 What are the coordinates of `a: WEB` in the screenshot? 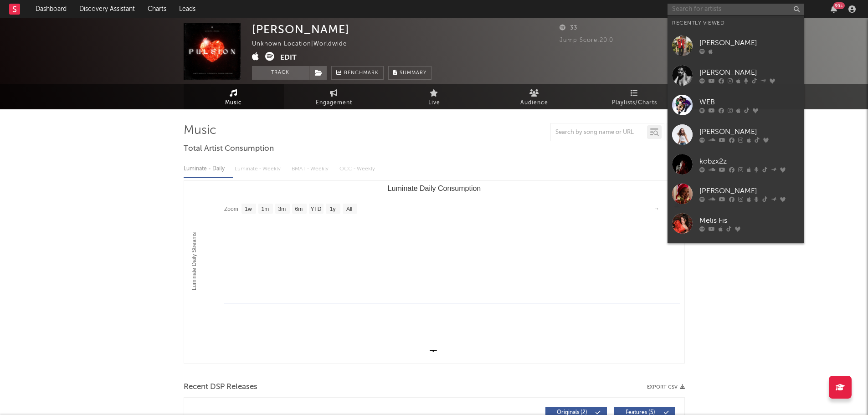 It's located at (736, 105).